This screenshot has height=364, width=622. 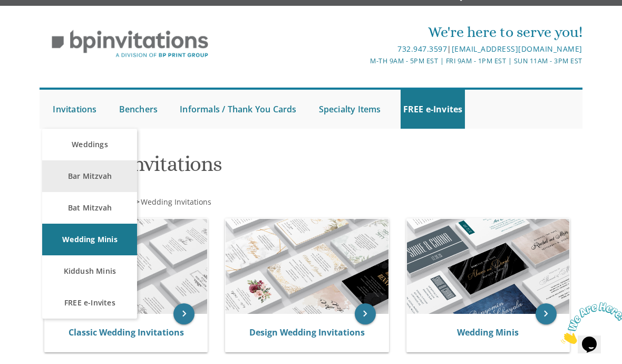 What do you see at coordinates (238, 109) in the screenshot?
I see `a: Informals / Thank You Cards` at bounding box center [238, 109].